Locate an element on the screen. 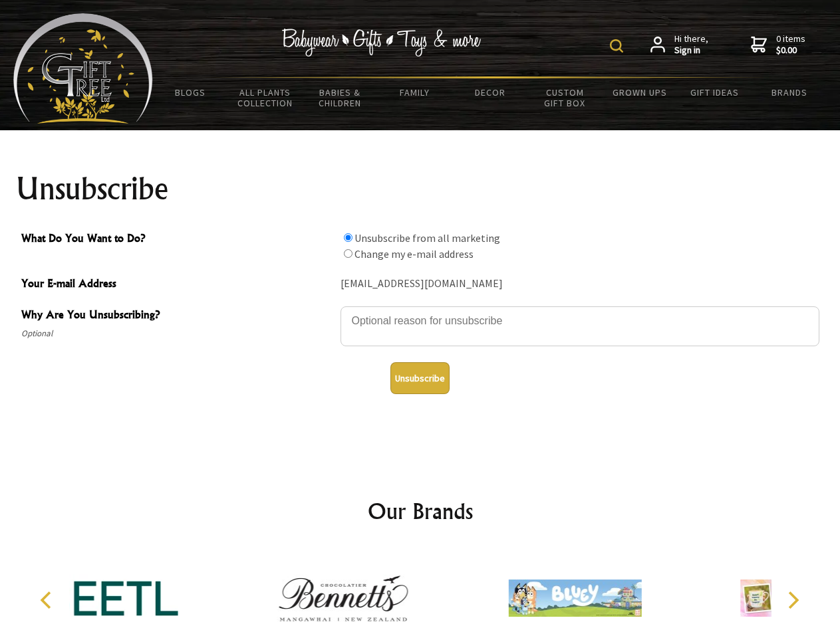  label: Change my e-mail address is located at coordinates (413, 254).